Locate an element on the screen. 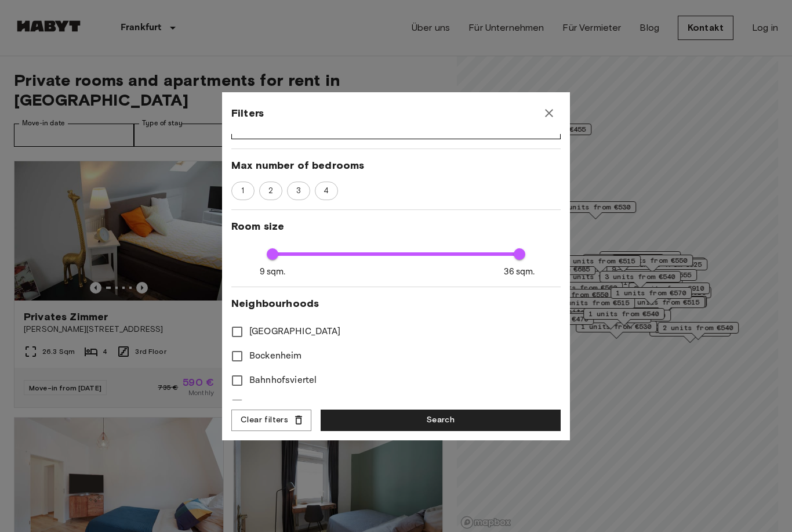 The width and height of the screenshot is (792, 532). div: 1 is located at coordinates (243, 191).